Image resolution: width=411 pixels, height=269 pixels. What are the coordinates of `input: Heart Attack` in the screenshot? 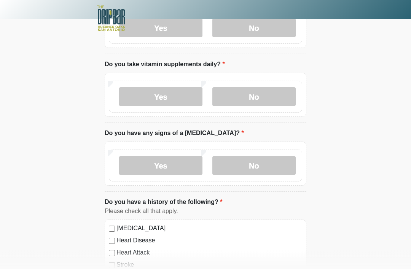 It's located at (112, 254).